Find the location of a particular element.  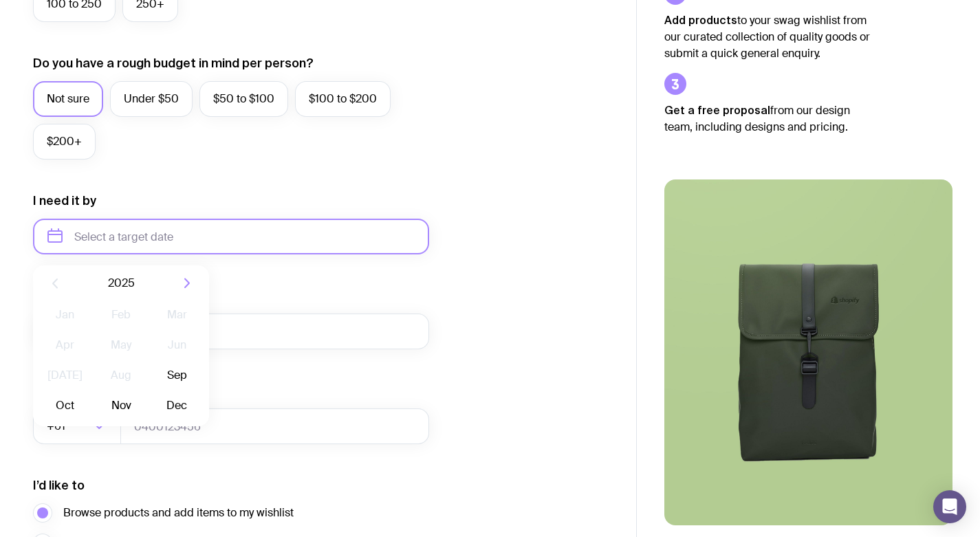

label: I’d like to is located at coordinates (58, 486).